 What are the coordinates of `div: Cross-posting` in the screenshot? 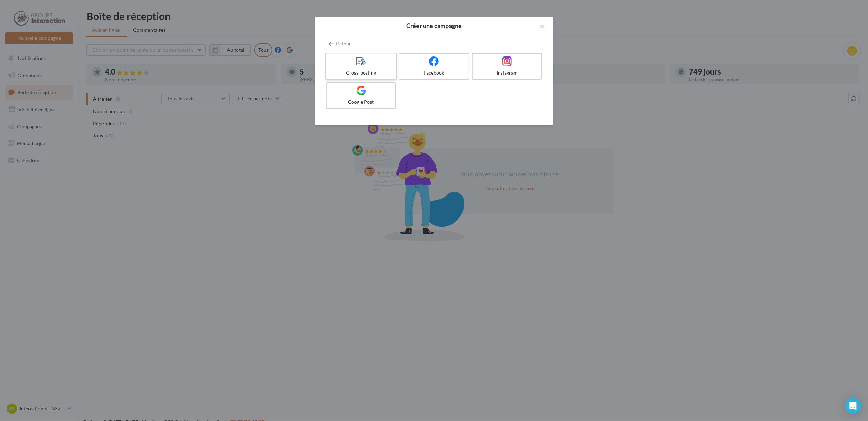 It's located at (361, 72).